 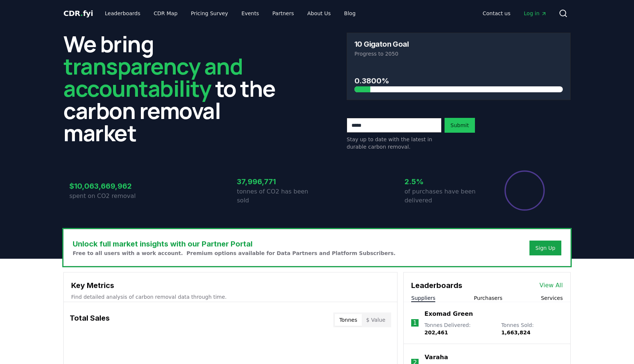 I want to click on span: Log in, so click(x=536, y=14).